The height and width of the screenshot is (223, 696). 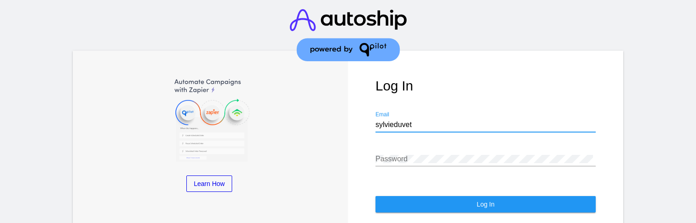 What do you see at coordinates (485, 86) in the screenshot?
I see `h1: Log In` at bounding box center [485, 86].